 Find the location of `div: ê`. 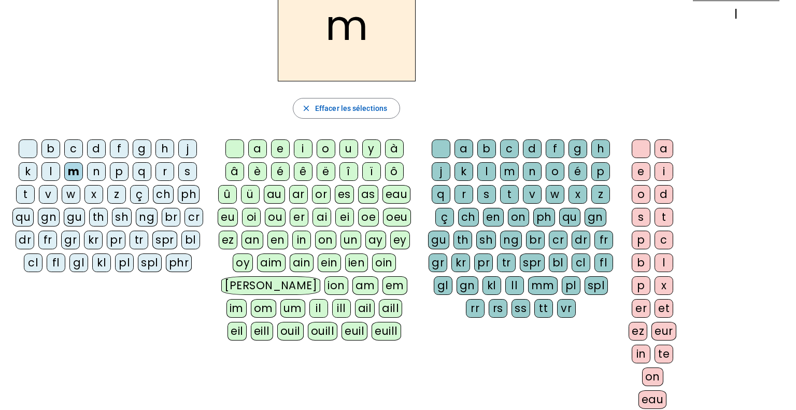

div: ê is located at coordinates (303, 172).